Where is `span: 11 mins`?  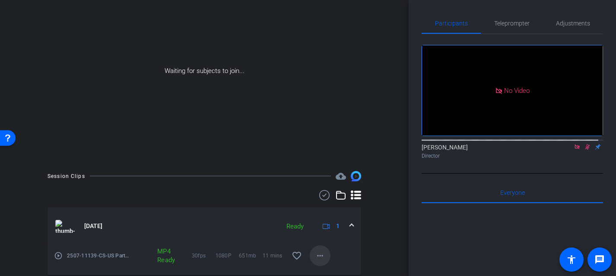 span: 11 mins is located at coordinates (274, 256).